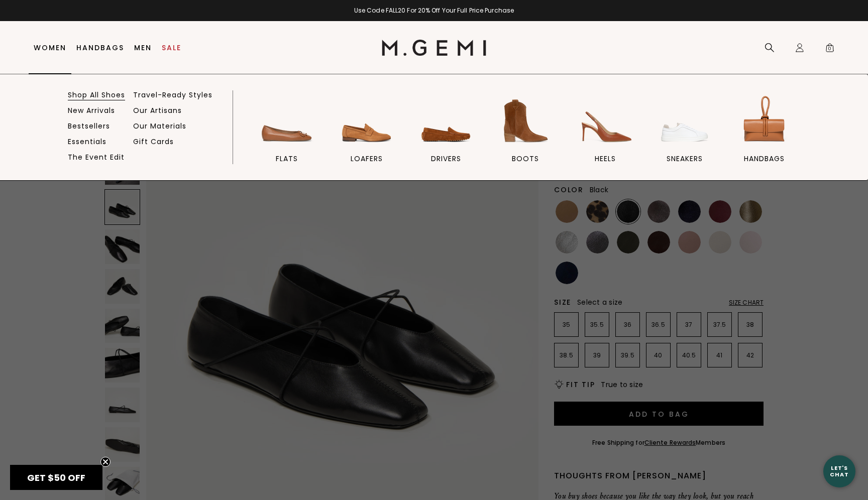  Describe the element at coordinates (525, 136) in the screenshot. I see `a: BOOTS` at that location.